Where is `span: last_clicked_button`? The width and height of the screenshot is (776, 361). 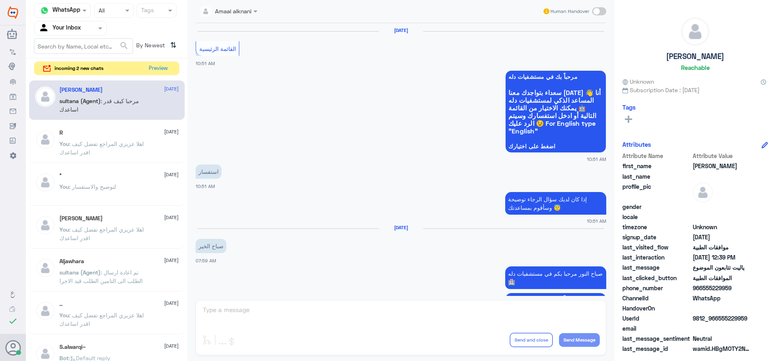 span: last_clicked_button is located at coordinates (657, 278).